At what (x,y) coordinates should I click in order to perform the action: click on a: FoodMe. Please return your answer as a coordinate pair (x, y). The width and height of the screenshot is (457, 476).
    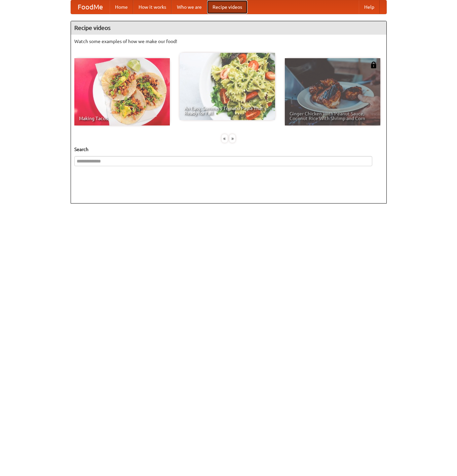
    Looking at the image, I should click on (90, 7).